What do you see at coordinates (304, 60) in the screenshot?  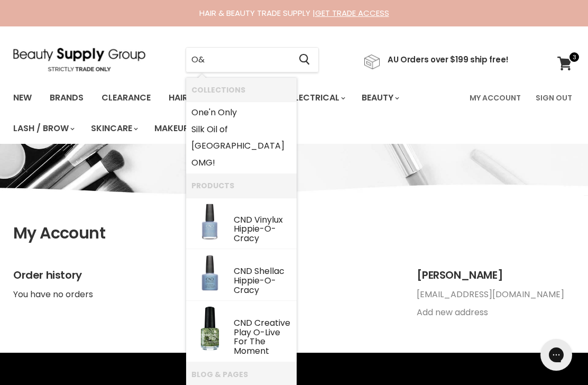 I see `button: Search` at bounding box center [304, 60].